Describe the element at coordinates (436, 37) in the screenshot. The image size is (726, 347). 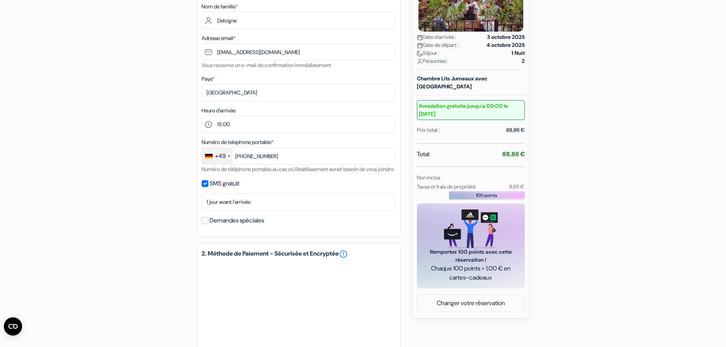
I see `span: Date d'arrivée :` at that location.